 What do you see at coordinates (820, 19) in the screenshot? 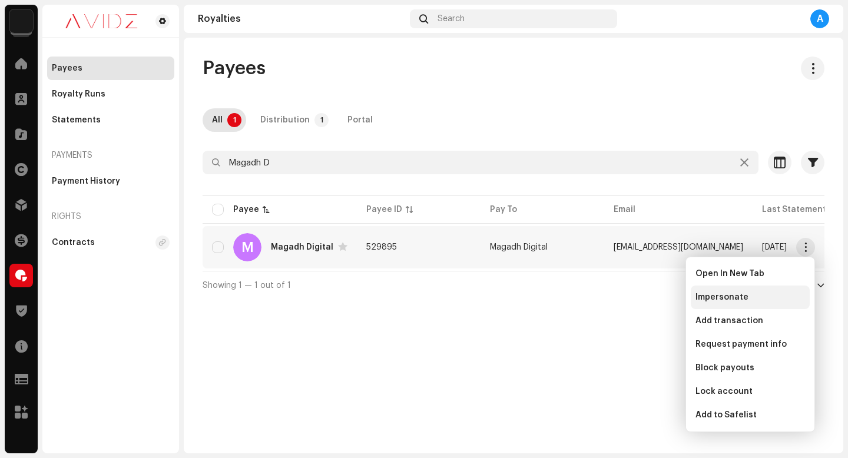
I see `div: A` at bounding box center [820, 19].